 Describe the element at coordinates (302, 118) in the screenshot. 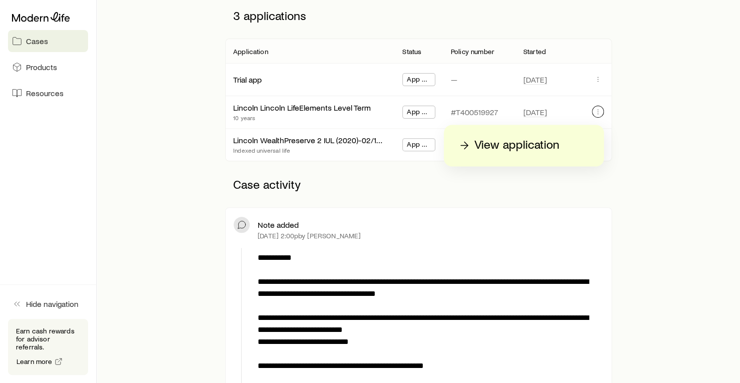

I see `p: 10 years` at that location.